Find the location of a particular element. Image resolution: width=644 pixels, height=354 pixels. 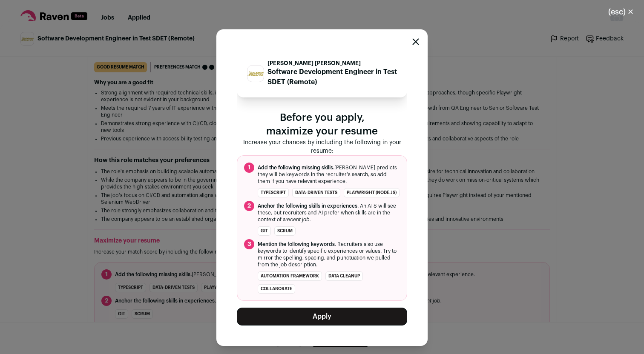

span: Anchor the following skills in experiences is located at coordinates (307, 206).